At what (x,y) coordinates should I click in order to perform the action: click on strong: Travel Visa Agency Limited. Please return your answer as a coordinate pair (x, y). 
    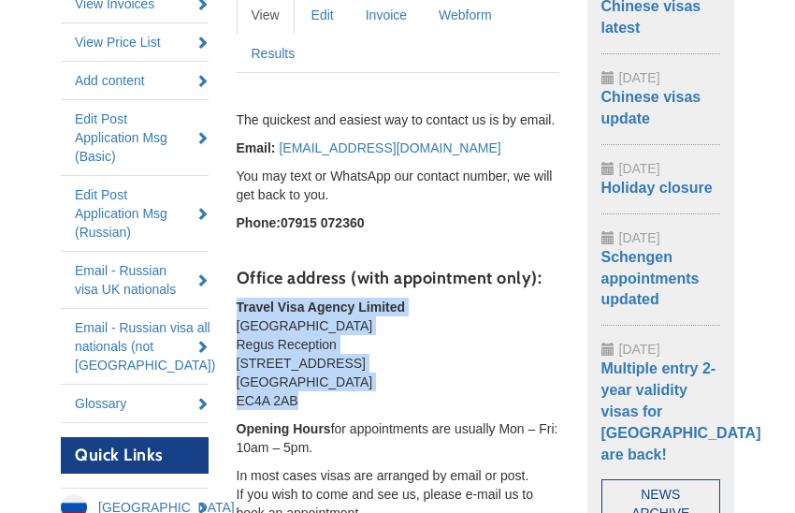
    Looking at the image, I should click on (321, 307).